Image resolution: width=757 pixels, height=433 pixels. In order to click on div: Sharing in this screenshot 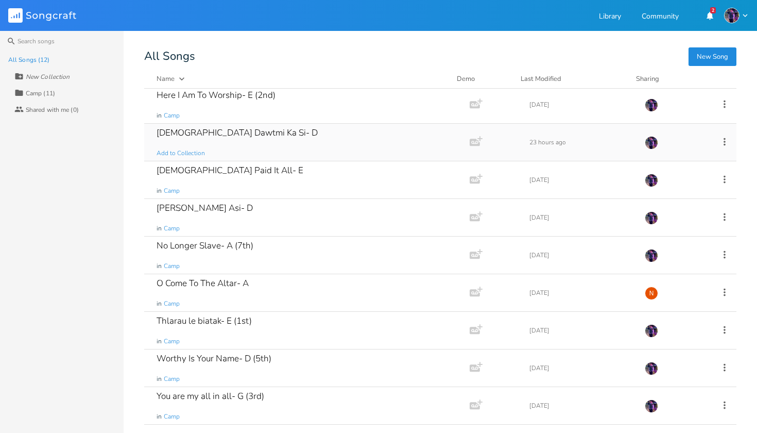, I will do `click(667, 79)`.